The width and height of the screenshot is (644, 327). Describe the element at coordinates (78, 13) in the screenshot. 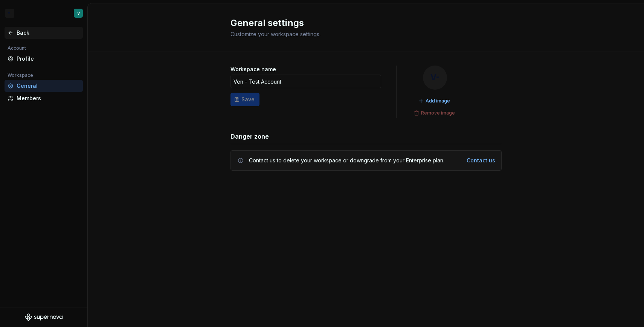

I see `div: V` at that location.